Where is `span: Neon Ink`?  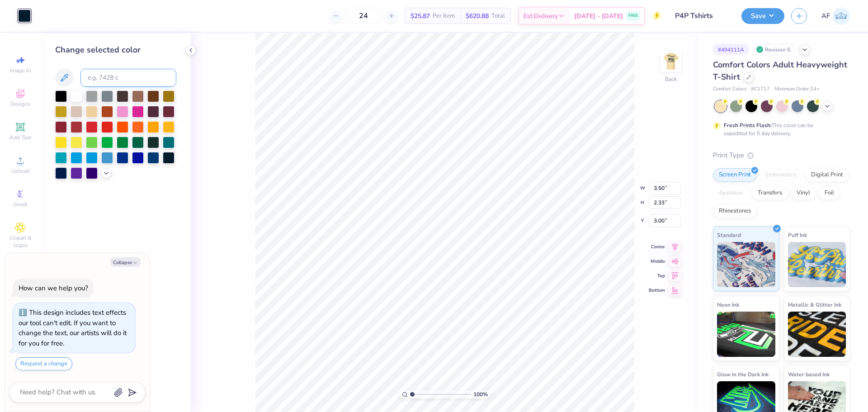 span: Neon Ink is located at coordinates (728, 304).